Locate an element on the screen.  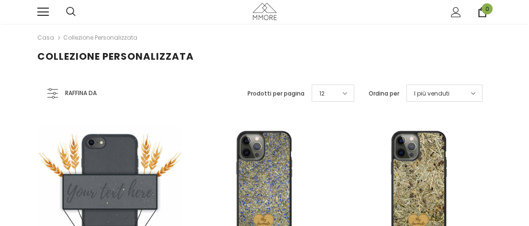
img: Casi MMORE is located at coordinates (265, 11).